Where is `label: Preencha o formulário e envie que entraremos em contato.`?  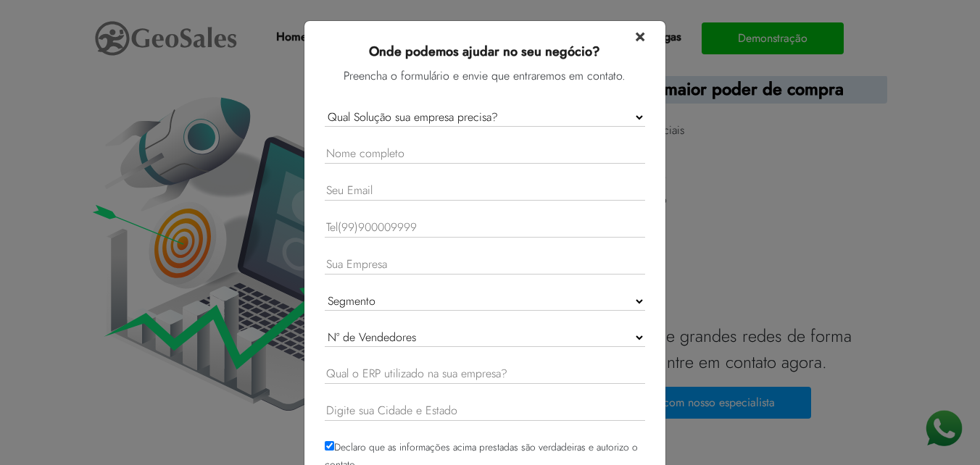 label: Preencha o formulário e envie que entraremos em contato. is located at coordinates (484, 76).